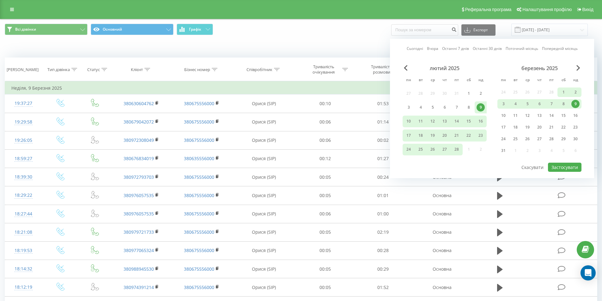 Image resolution: width=602 pixels, height=301 pixels. I want to click on a: Поточний місяць, so click(522, 48).